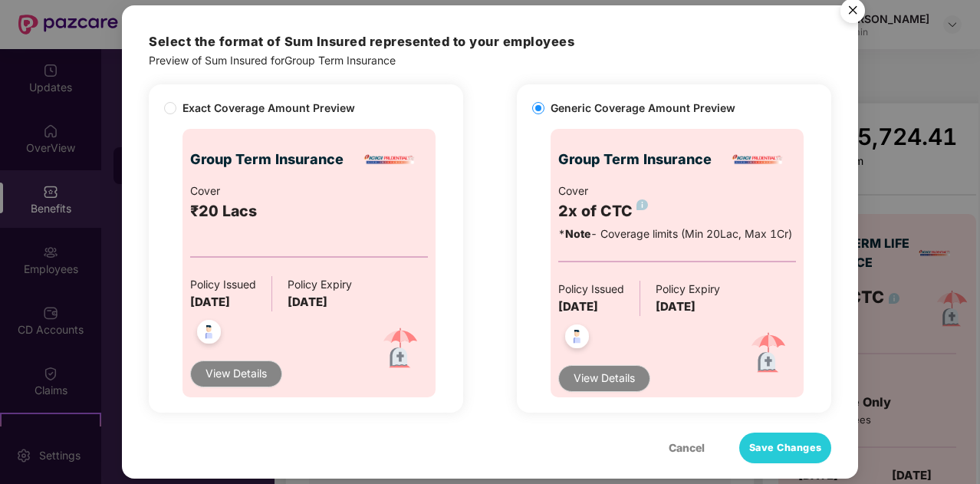 Image resolution: width=980 pixels, height=484 pixels. Describe the element at coordinates (603, 211) in the screenshot. I see `span: 2x of CTC` at that location.